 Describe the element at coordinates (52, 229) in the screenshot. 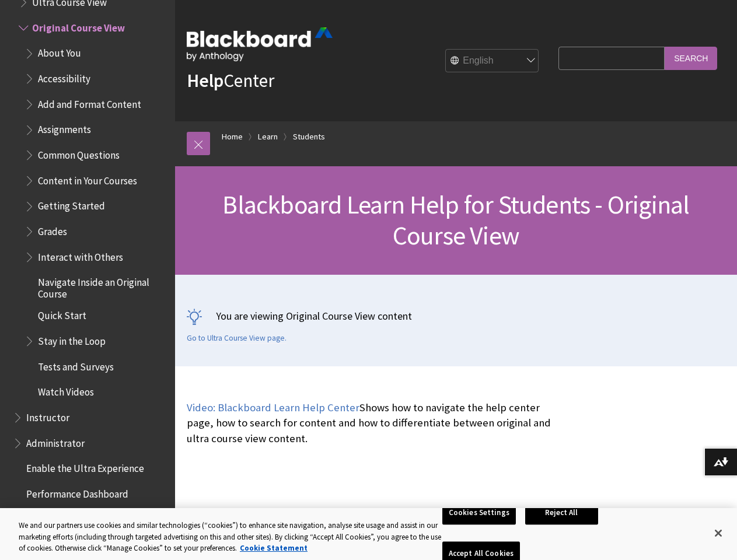

I see `span: Grades` at that location.